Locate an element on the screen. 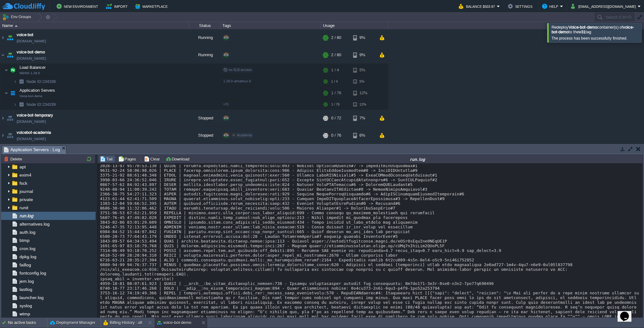 The width and height of the screenshot is (644, 328). button: Clear is located at coordinates (153, 159).